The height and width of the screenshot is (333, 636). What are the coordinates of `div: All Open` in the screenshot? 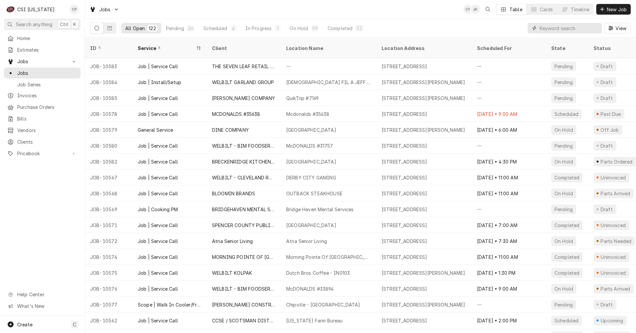 It's located at (135, 28).